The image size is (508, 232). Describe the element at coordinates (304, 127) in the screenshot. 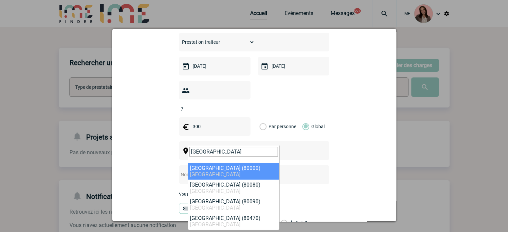

I see `label: Global` at that location.